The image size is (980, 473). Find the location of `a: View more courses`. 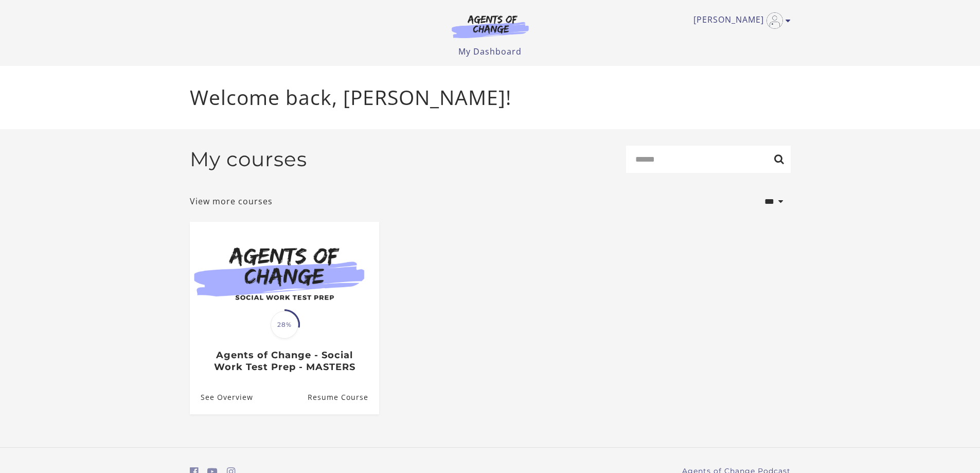

a: View more courses is located at coordinates (231, 202).